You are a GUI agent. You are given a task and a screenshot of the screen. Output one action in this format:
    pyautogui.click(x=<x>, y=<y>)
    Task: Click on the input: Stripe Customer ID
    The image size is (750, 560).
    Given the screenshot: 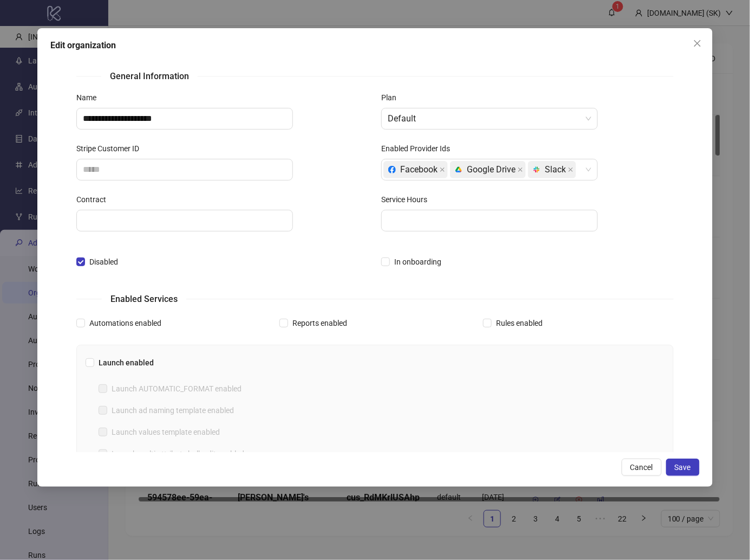 What is the action you would take?
    pyautogui.click(x=180, y=169)
    